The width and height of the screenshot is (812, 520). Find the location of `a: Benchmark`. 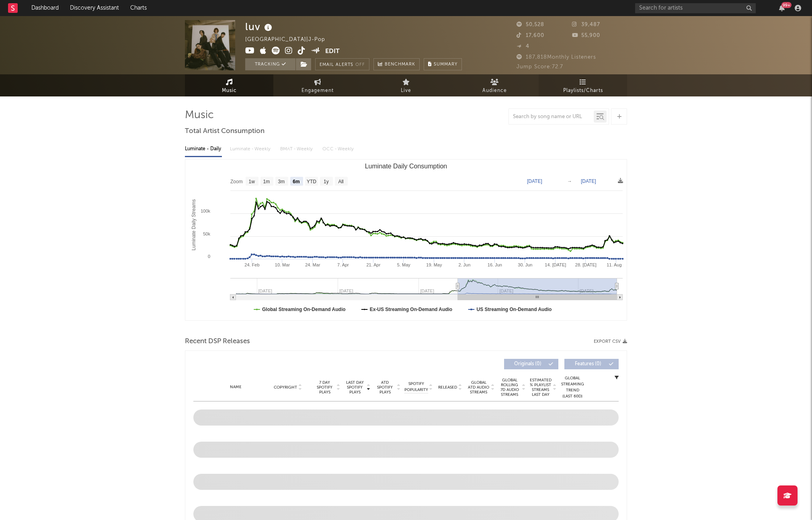

a: Benchmark is located at coordinates (396, 64).